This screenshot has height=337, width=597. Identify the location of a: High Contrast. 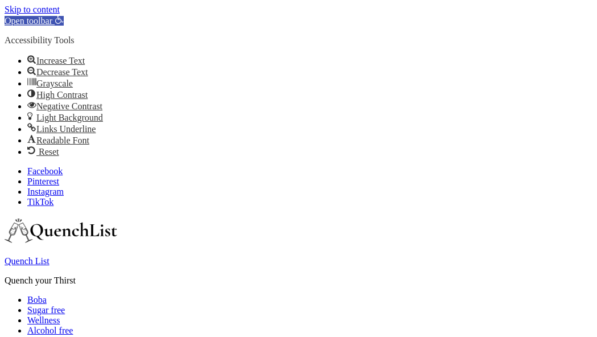
(58, 95).